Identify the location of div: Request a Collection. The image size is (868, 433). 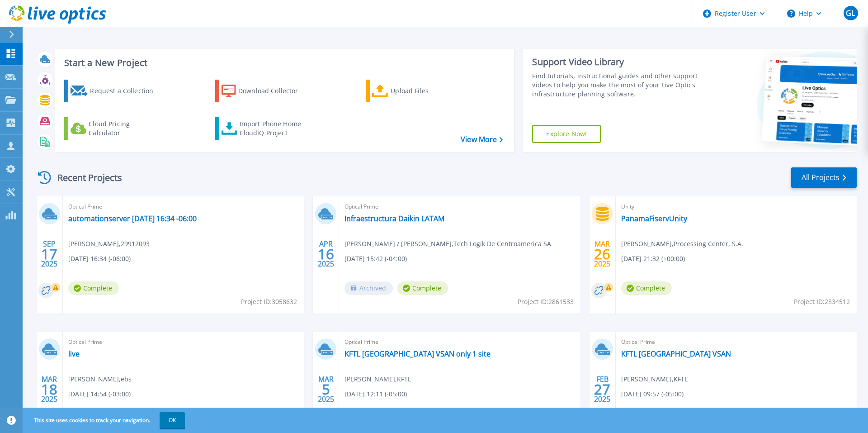
(126, 91).